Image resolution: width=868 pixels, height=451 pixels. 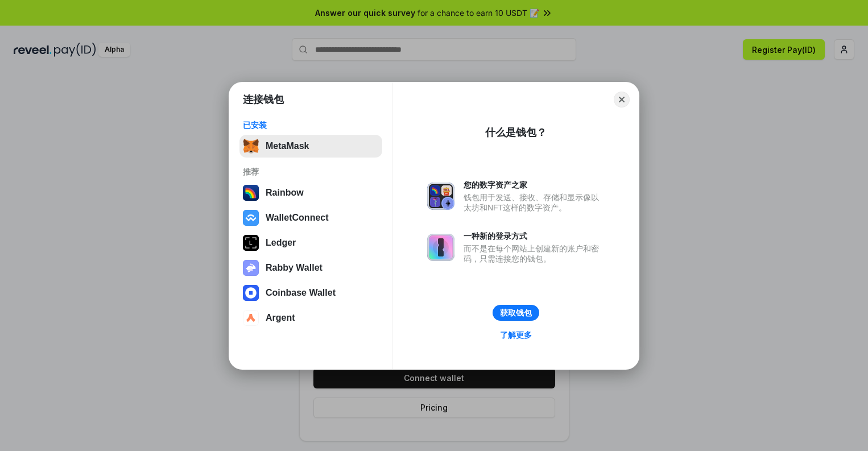 I want to click on img: svg+xml,%3Csvg%20width%3D%22120%22%20height%3D%22120%22%20viewBox%3D%220%200%20120%20120%22%20fil..., so click(x=251, y=193).